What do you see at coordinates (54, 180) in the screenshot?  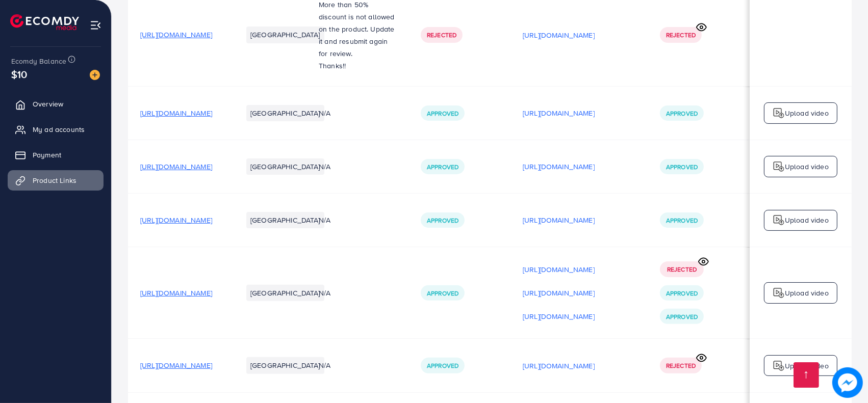 I see `span: Product Links` at bounding box center [54, 180].